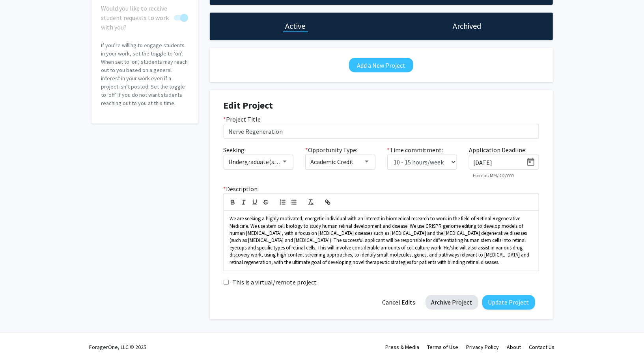 This screenshot has height=360, width=644. Describe the element at coordinates (280, 162) in the screenshot. I see `span: Undergraduate(s), Master's Student(s)` at that location.